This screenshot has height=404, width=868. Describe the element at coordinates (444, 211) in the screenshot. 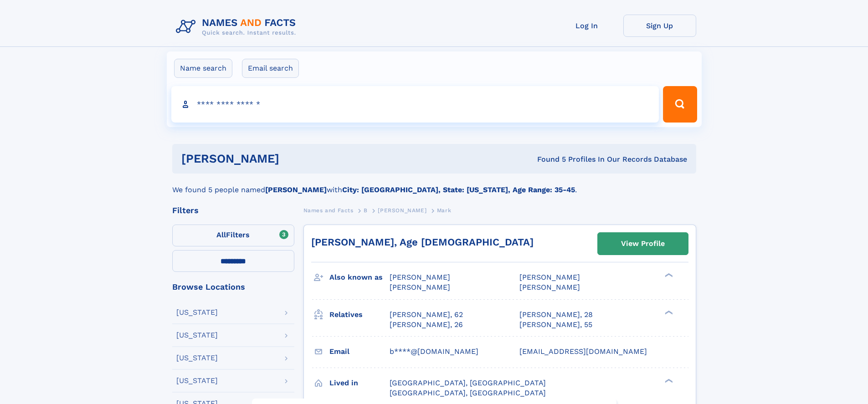

I see `span: Mark` at that location.